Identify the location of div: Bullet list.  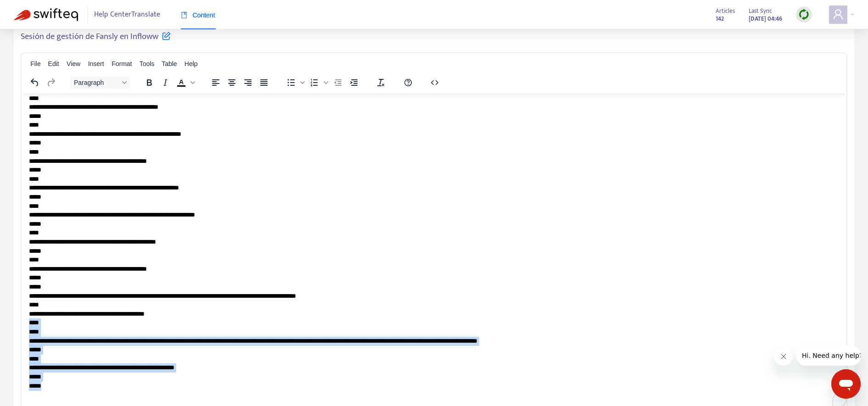
(294, 83).